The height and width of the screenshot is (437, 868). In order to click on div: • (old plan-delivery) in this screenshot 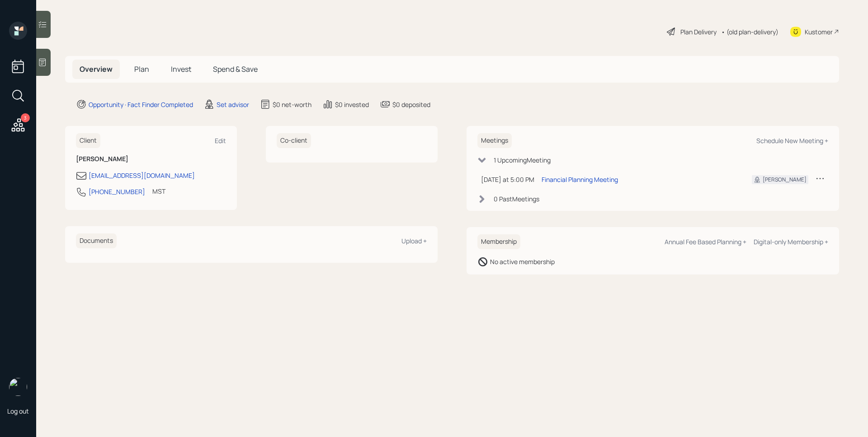, I will do `click(750, 32)`.